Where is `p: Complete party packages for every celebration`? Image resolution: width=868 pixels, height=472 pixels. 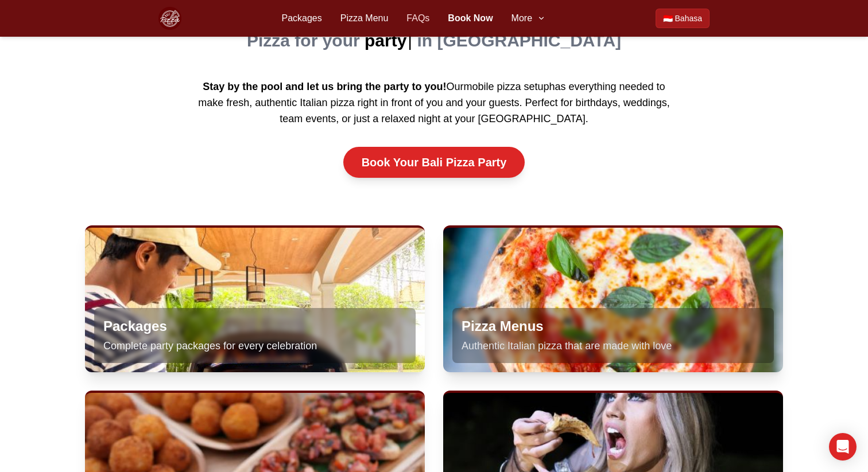 p: Complete party packages for every celebration is located at coordinates (255, 346).